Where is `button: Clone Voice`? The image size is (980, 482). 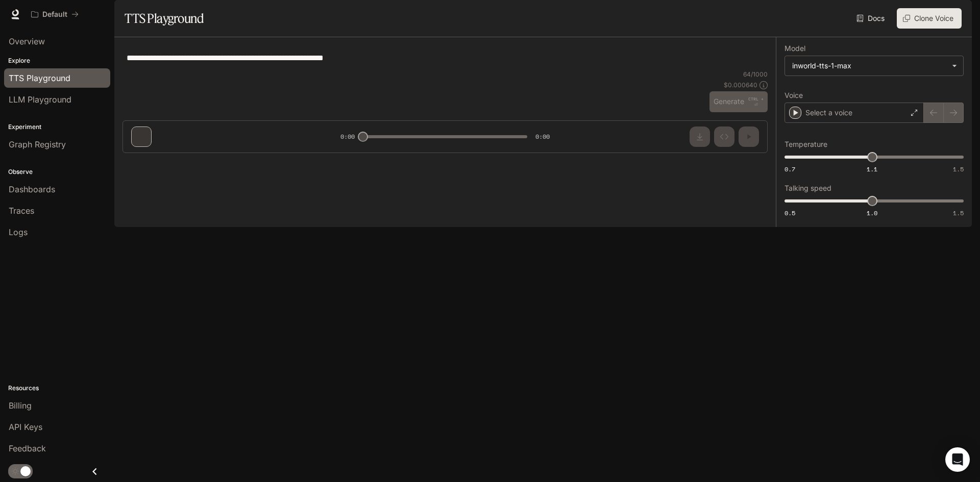
button: Clone Voice is located at coordinates (929, 19).